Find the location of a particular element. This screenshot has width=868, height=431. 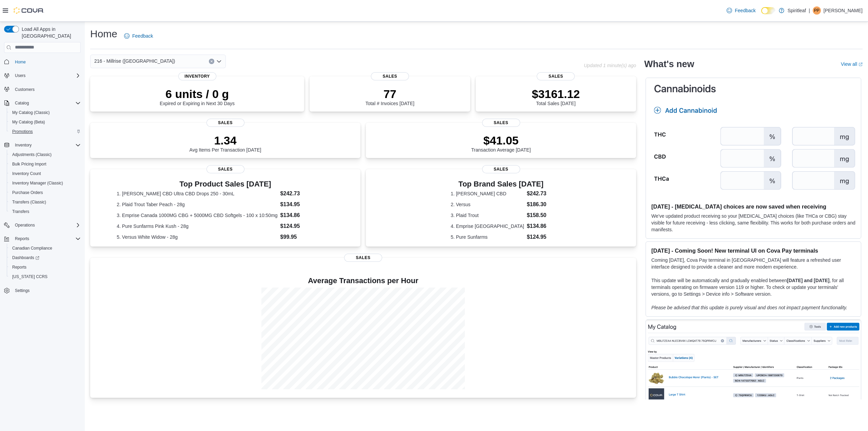

button: Promotions is located at coordinates (45, 132).